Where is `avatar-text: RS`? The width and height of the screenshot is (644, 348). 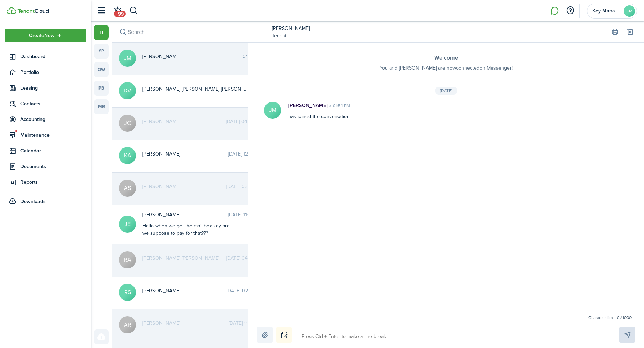
avatar-text: RS is located at coordinates (127, 292).